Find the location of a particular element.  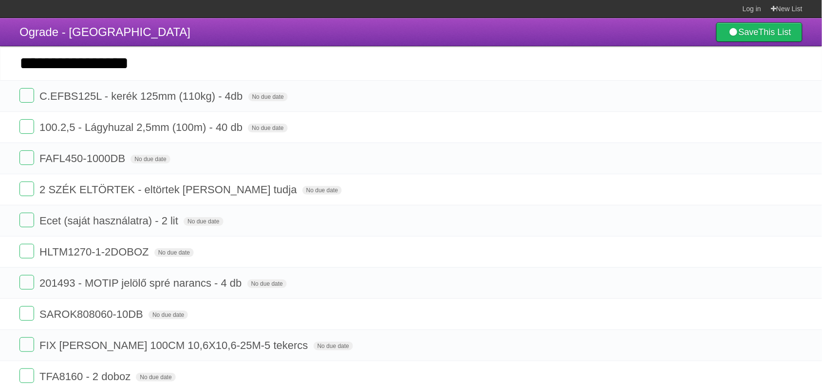

span: FAFL450-1000DB is located at coordinates (83, 158).